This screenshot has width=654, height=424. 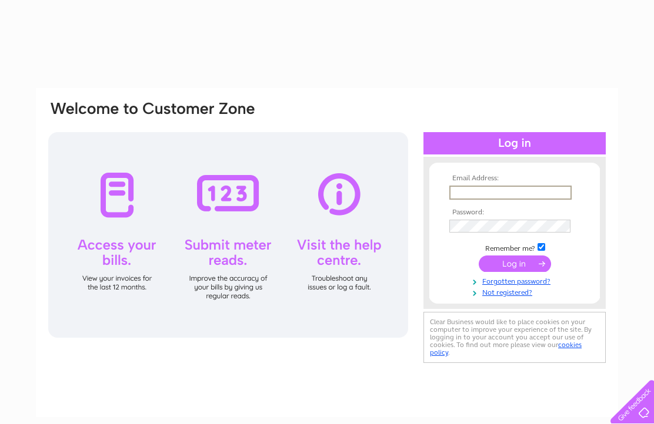 What do you see at coordinates (514, 264) in the screenshot?
I see `input: Submit` at bounding box center [514, 264].